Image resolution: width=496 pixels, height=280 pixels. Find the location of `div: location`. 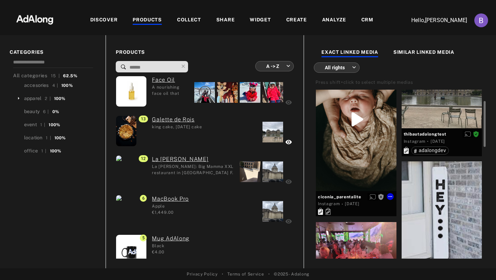

div: location is located at coordinates (33, 137).